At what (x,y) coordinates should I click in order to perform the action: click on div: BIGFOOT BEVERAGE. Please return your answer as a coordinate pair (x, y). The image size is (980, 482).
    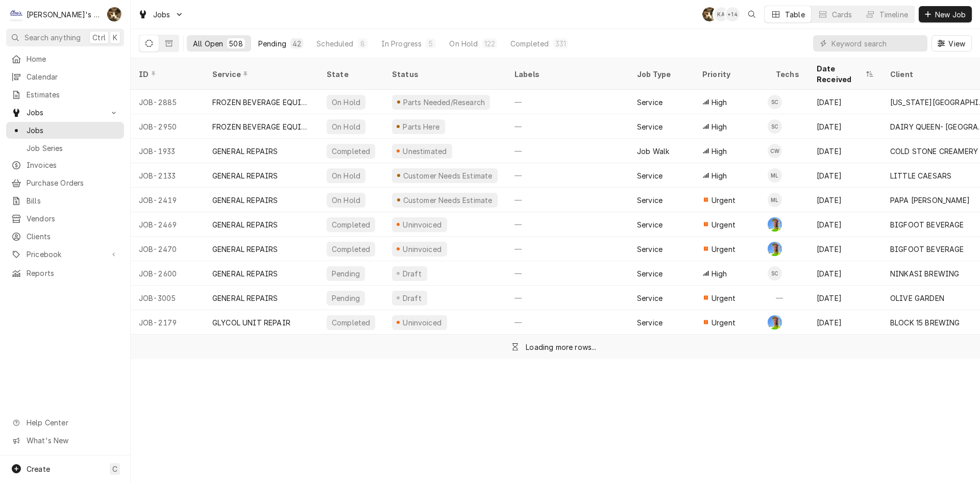
    Looking at the image, I should click on (927, 249).